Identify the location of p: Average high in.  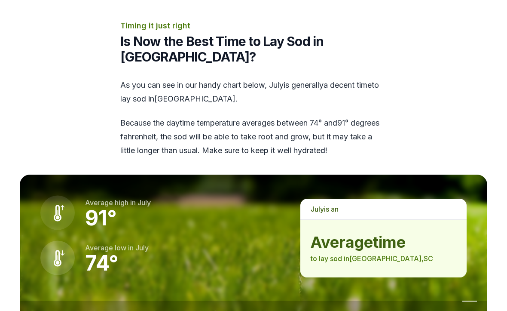
(118, 202).